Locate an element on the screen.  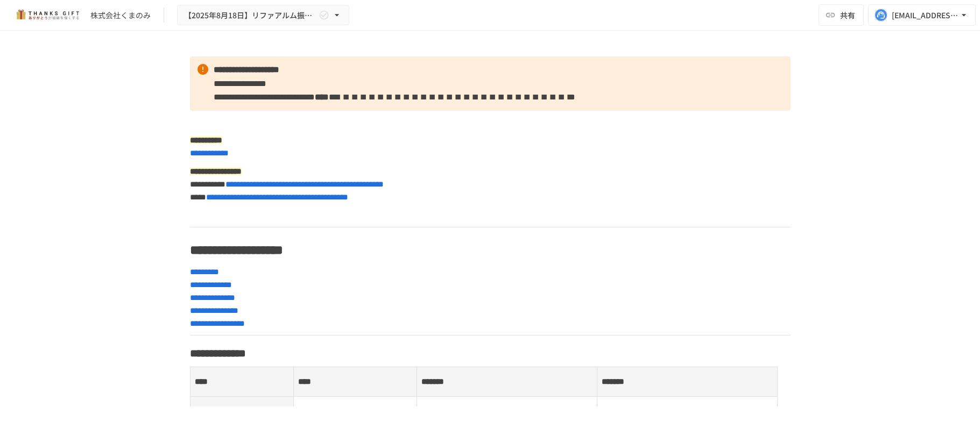
span: 共有 is located at coordinates (848, 15).